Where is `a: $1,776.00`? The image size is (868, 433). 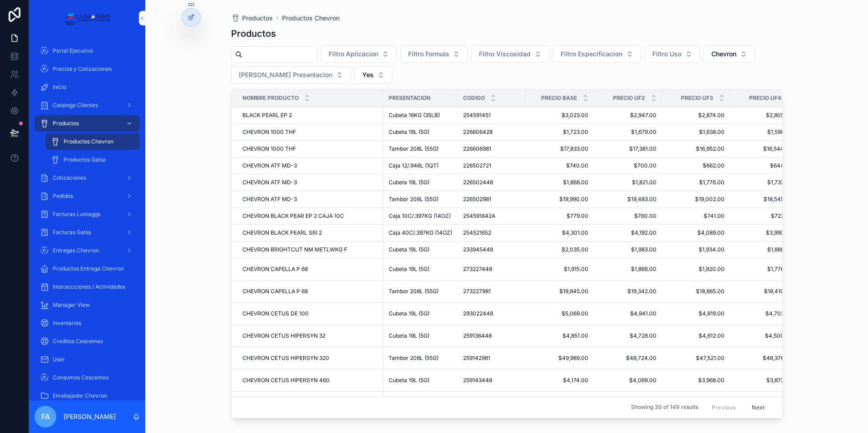
a: $1,776.00 is located at coordinates (765, 270).